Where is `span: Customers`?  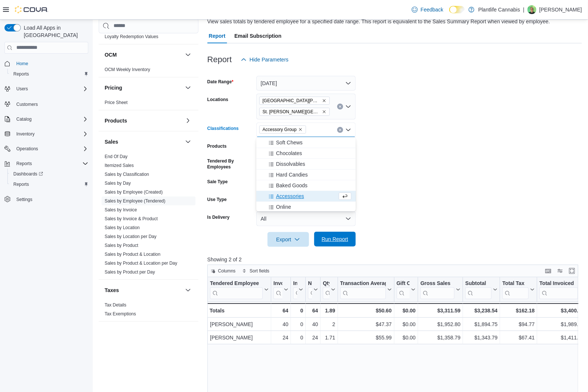 span: Customers is located at coordinates (50, 104).